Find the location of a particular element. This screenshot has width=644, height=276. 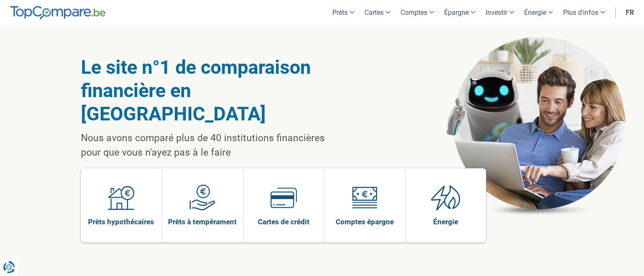

a: Cartes de crédit Cartes de crédit is located at coordinates (284, 205).